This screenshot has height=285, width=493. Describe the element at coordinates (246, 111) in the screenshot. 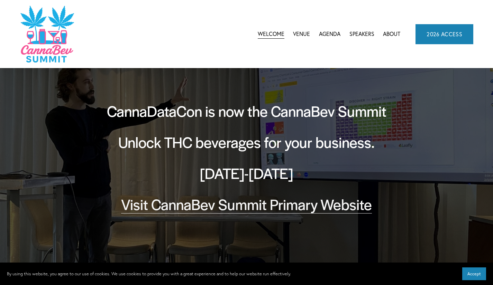

I see `h2: CannaDataCon is now the CannaBev Summit` at that location.